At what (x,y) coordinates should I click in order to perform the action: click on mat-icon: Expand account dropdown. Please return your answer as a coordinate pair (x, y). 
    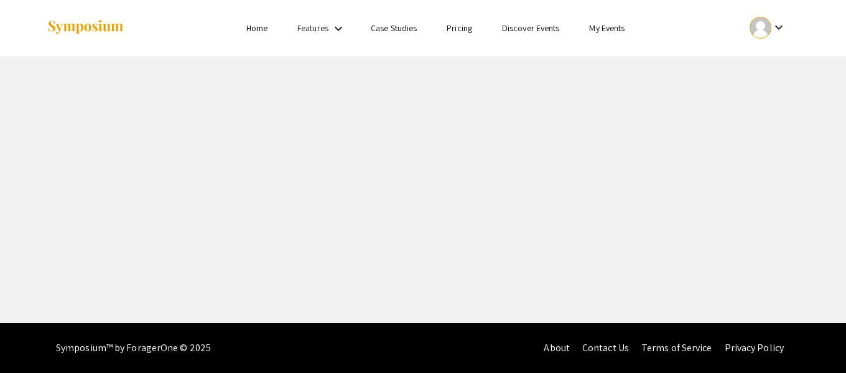
    Looking at the image, I should click on (779, 27).